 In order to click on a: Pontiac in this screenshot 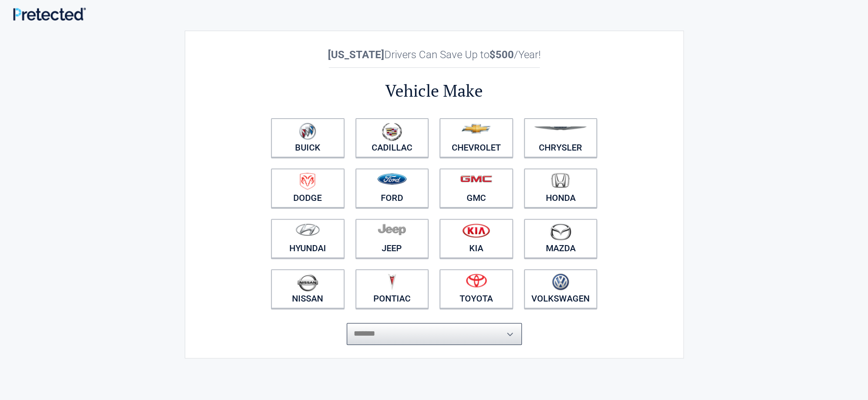, I will do `click(392, 289)`.